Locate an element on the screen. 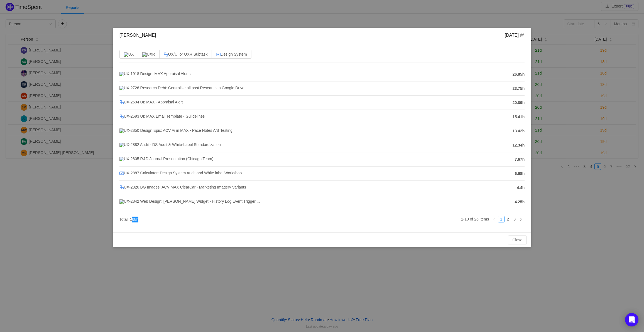  span: UX-2887 Calculator: Design System Audit and White label Workshop is located at coordinates (181, 173).